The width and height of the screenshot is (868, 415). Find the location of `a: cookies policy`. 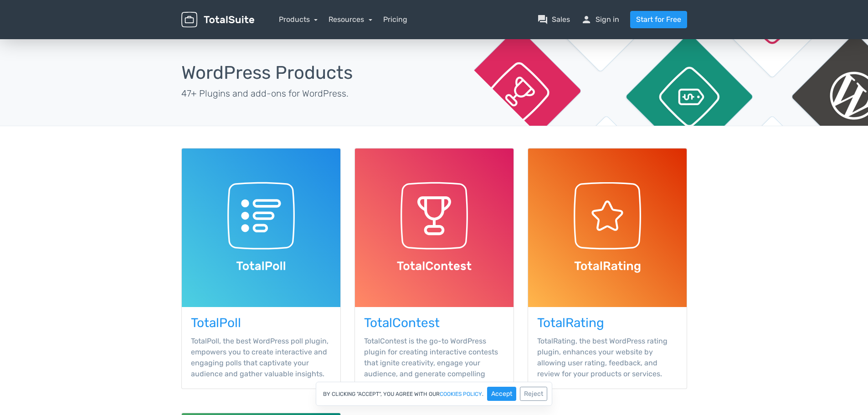

a: cookies policy is located at coordinates (461, 394).